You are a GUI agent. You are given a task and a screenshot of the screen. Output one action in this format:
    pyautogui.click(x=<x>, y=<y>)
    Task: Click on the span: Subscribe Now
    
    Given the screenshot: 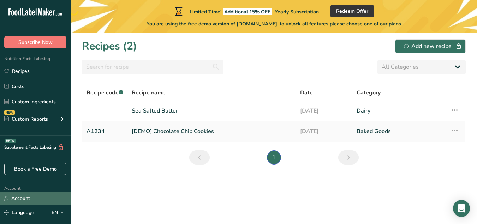 What is the action you would take?
    pyautogui.click(x=35, y=42)
    